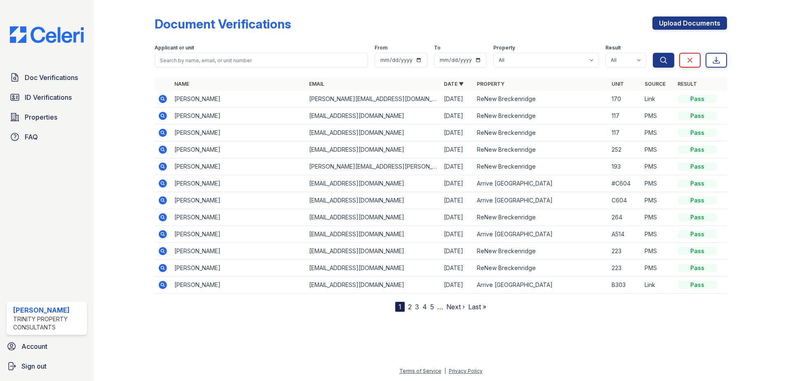 Image resolution: width=788 pixels, height=381 pixels. I want to click on td: C604, so click(625, 200).